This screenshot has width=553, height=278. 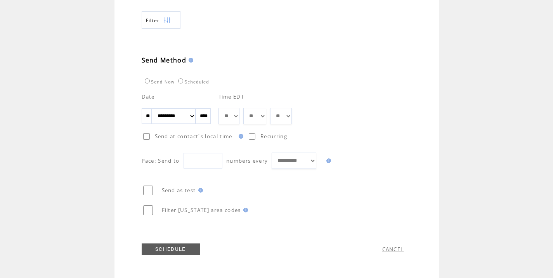 What do you see at coordinates (164, 60) in the screenshot?
I see `span: Send Method` at bounding box center [164, 60].